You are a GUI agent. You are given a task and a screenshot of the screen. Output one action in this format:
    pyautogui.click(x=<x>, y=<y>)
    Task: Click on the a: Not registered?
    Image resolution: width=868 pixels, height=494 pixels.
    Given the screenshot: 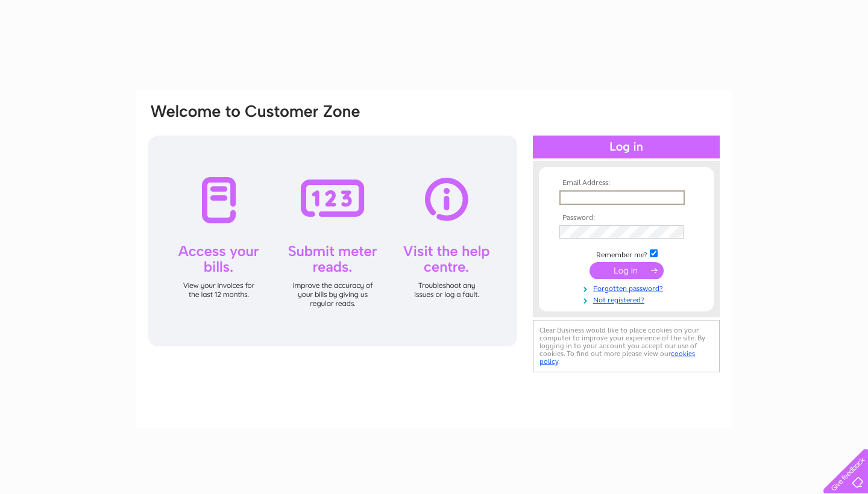 What is the action you would take?
    pyautogui.click(x=628, y=299)
    